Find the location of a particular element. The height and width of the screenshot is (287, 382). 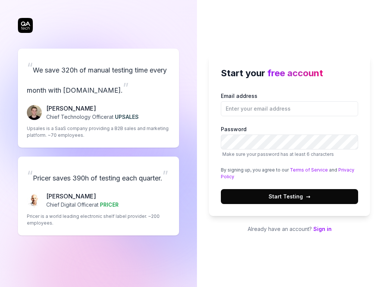

img: Fredrik Seidl is located at coordinates (34, 112).